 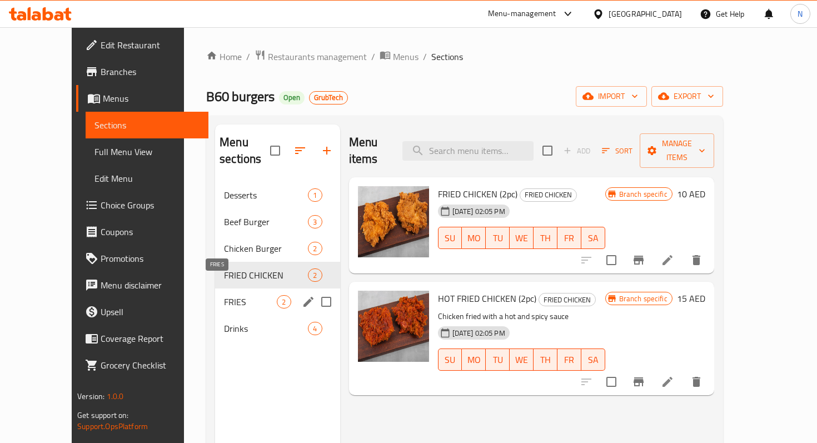 What do you see at coordinates (266, 195) in the screenshot?
I see `div: Desserts` at bounding box center [266, 195].